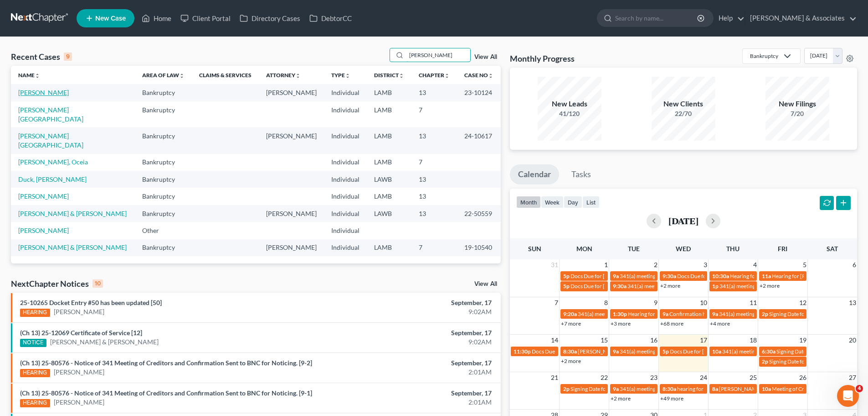 The height and width of the screenshot is (416, 868). I want to click on div: 9:02AM, so click(417, 312).